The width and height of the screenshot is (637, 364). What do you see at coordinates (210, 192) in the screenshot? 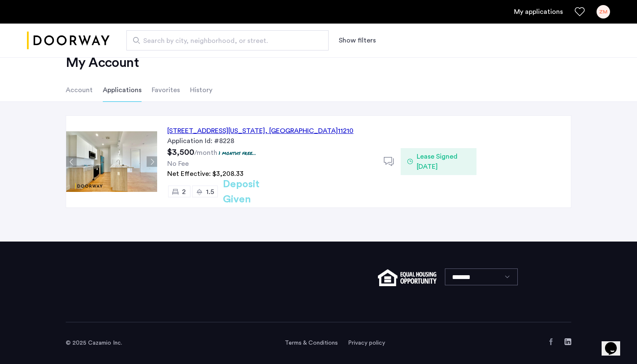
I see `span: 1.5` at bounding box center [210, 192].